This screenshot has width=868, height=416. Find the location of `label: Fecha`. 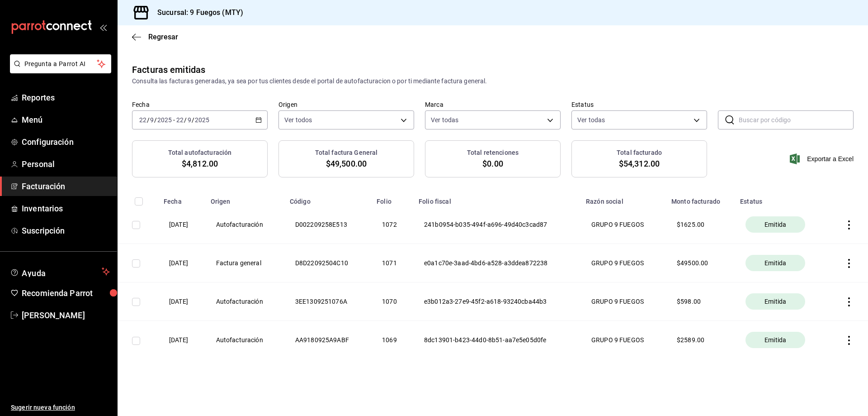

label: Fecha is located at coordinates (200, 105).